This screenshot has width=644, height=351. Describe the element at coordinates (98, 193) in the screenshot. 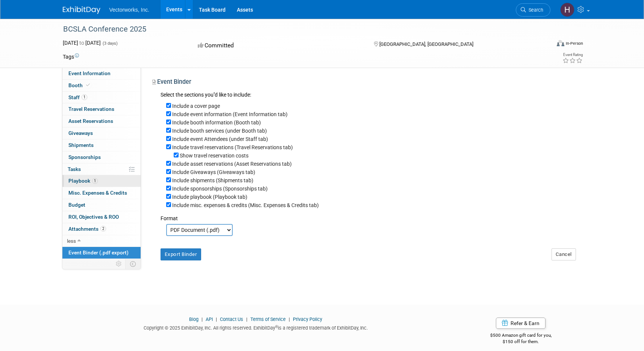

I see `span: Misc. Expenses & Credits` at that location.